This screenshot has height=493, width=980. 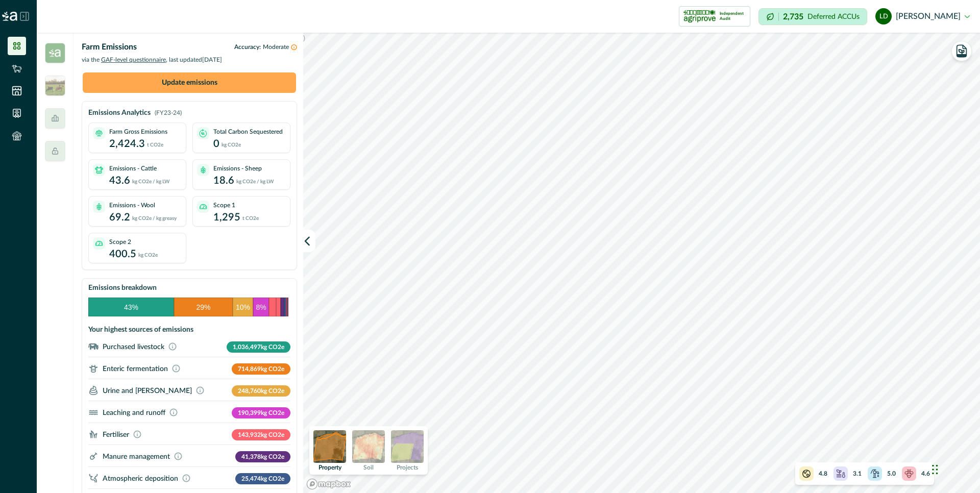 What do you see at coordinates (116, 434) in the screenshot?
I see `p: Fertiliser` at bounding box center [116, 434].